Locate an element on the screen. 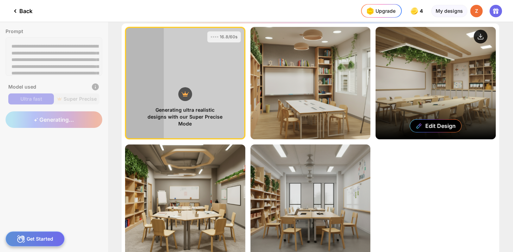 This screenshot has width=513, height=252. img: upgrade-nav-btn-icon.gif is located at coordinates (370, 11).